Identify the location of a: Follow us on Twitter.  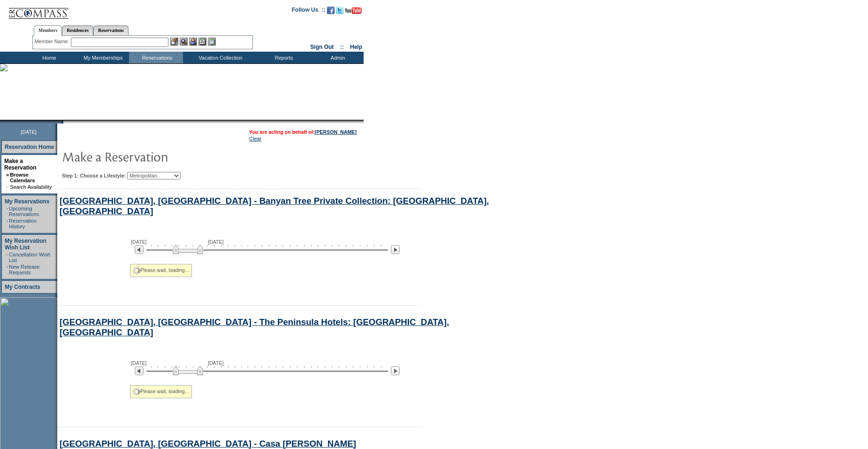
(340, 13).